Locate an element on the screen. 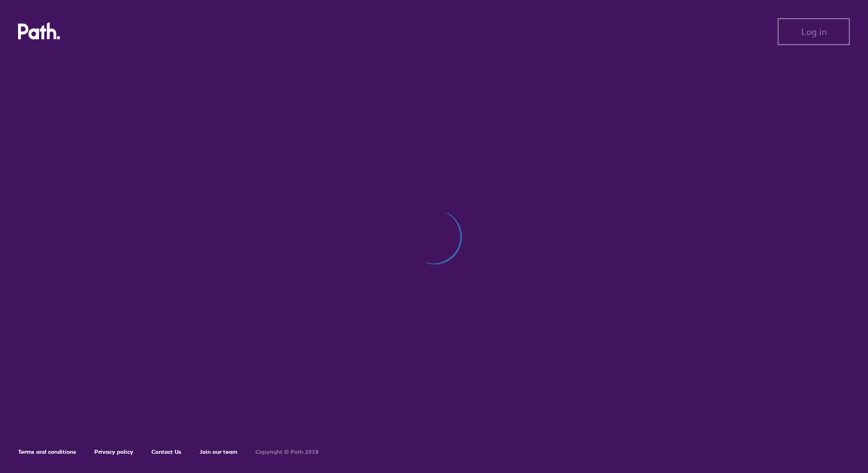 The width and height of the screenshot is (868, 473). a: Join our team is located at coordinates (218, 451).